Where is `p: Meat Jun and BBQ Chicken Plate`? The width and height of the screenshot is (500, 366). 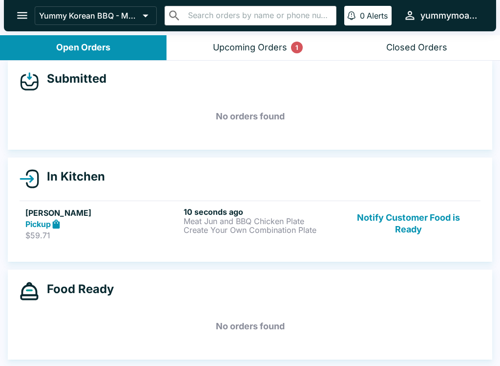
p: Meat Jun and BBQ Chicken Plate is located at coordinates (261, 221).